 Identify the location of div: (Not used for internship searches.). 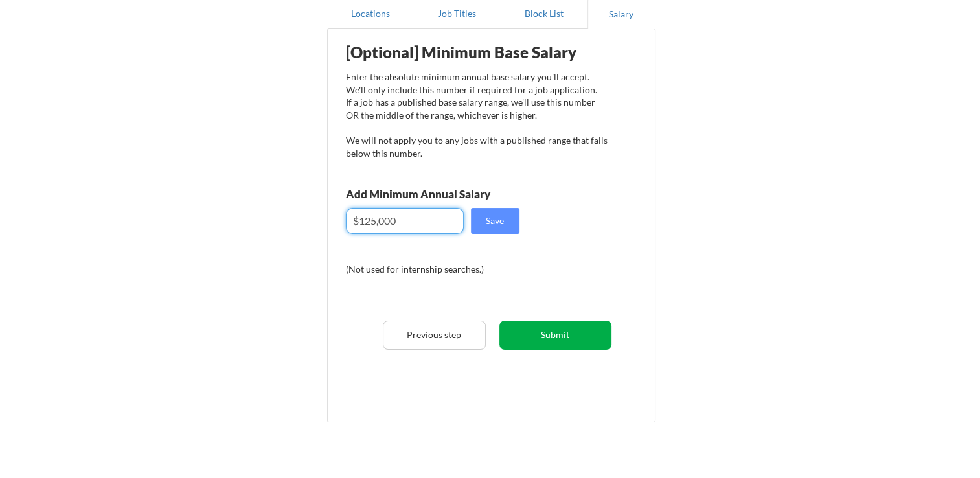
(433, 270).